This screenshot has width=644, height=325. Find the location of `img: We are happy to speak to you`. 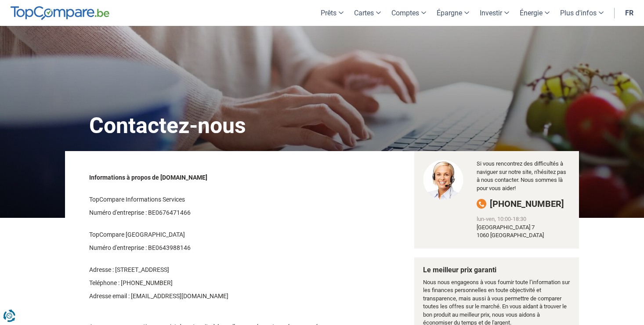

img: We are happy to speak to you is located at coordinates (443, 180).